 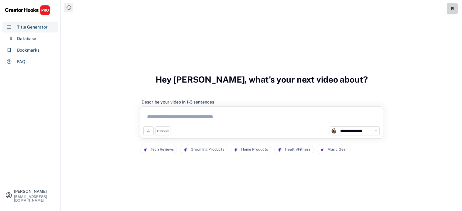 I want to click on div: Music Gear, so click(x=337, y=149).